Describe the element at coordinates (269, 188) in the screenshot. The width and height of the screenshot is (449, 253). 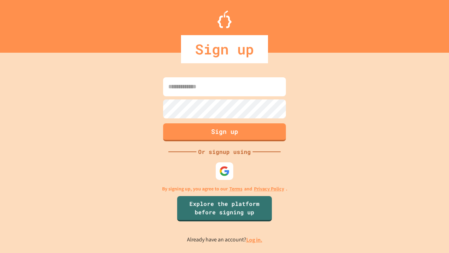
I see `a: Privacy Policy` at that location.